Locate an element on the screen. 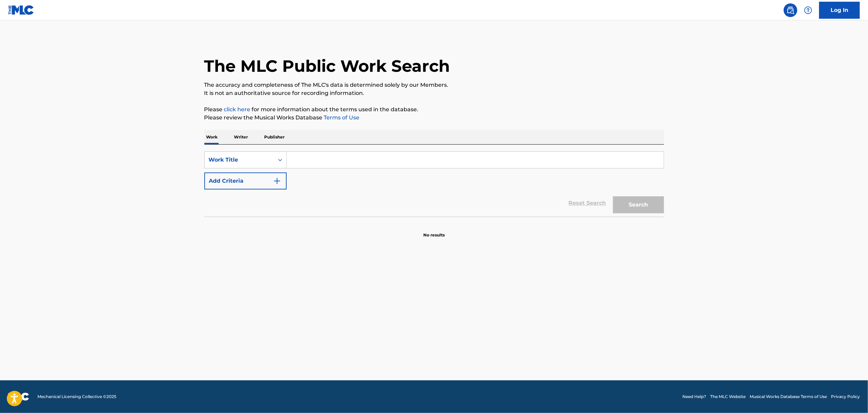  img: search is located at coordinates (790, 11).